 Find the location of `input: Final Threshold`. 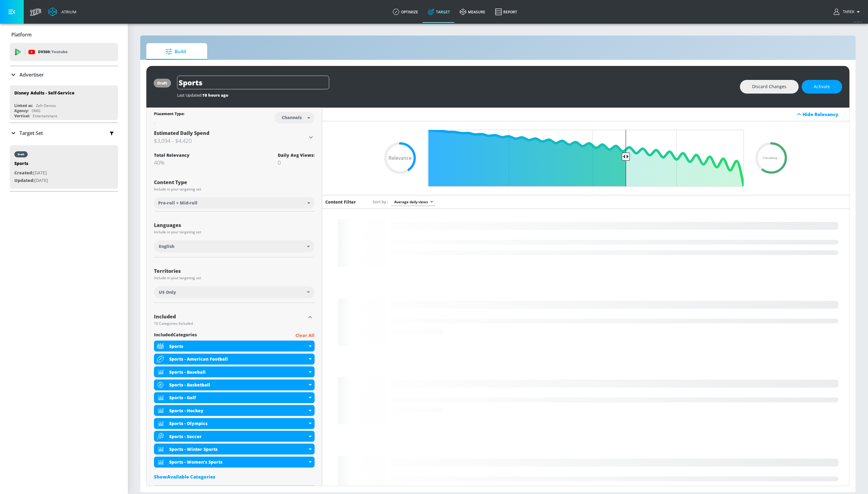

input: Final Threshold is located at coordinates (586, 158).